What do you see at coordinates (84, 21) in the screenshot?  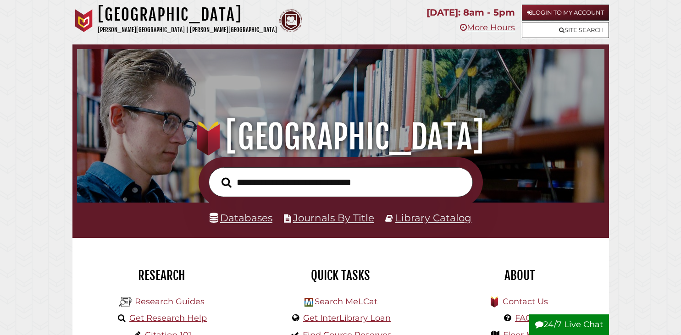 I see `img: Calvin University` at bounding box center [84, 21].